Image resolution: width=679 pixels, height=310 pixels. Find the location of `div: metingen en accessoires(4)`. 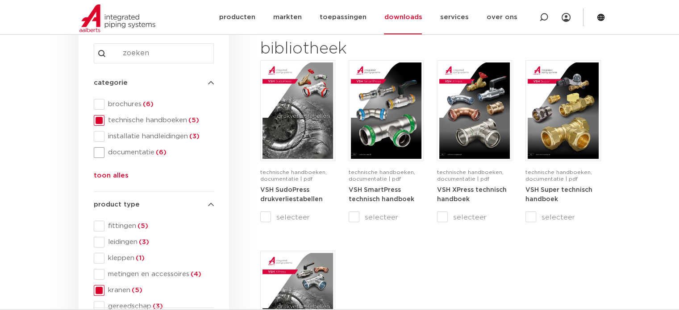

div: metingen en accessoires(4) is located at coordinates (154, 274).